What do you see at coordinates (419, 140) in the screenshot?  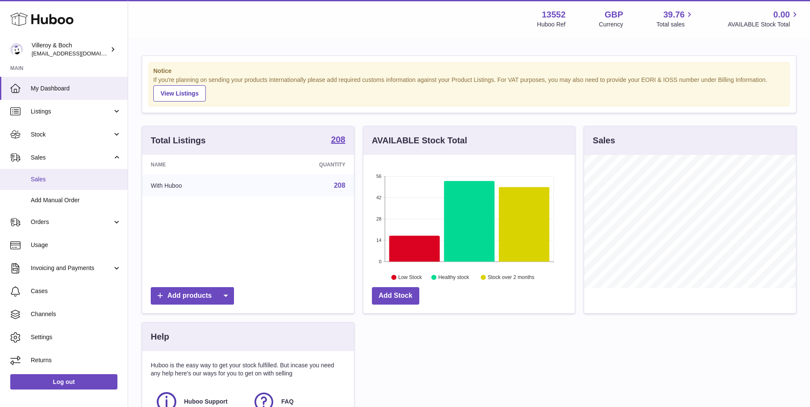 I see `h3: AVAILABLE Stock Total` at bounding box center [419, 140].